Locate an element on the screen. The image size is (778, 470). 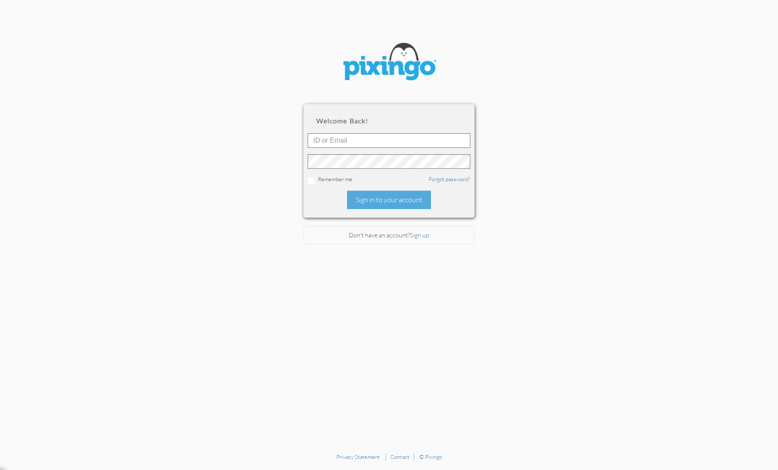
input: ID or Email is located at coordinates (389, 140).